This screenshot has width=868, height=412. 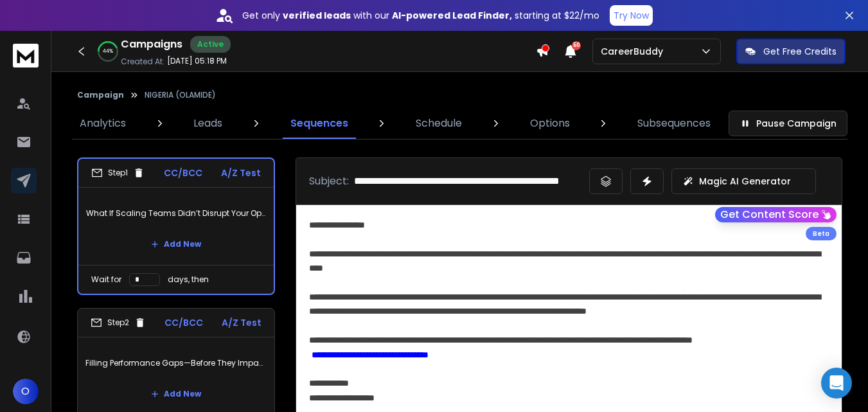 What do you see at coordinates (675, 123) in the screenshot?
I see `a: Subsequences` at bounding box center [675, 123].